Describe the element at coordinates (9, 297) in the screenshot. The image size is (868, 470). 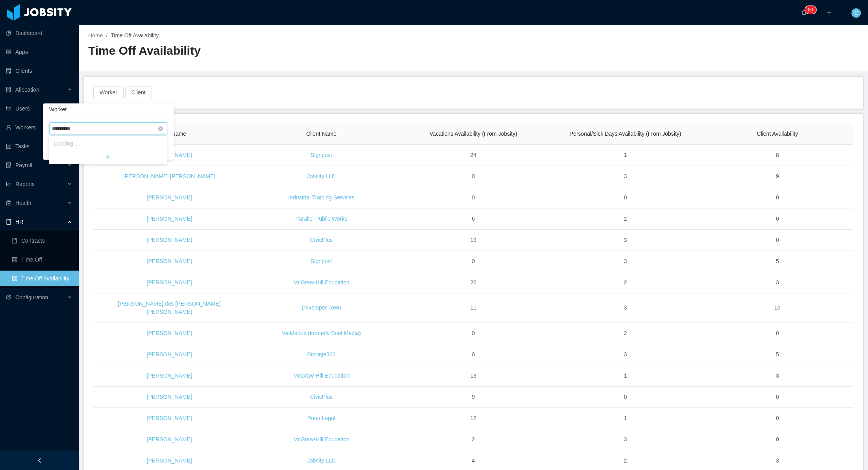
I see `i: icon: setting` at that location.